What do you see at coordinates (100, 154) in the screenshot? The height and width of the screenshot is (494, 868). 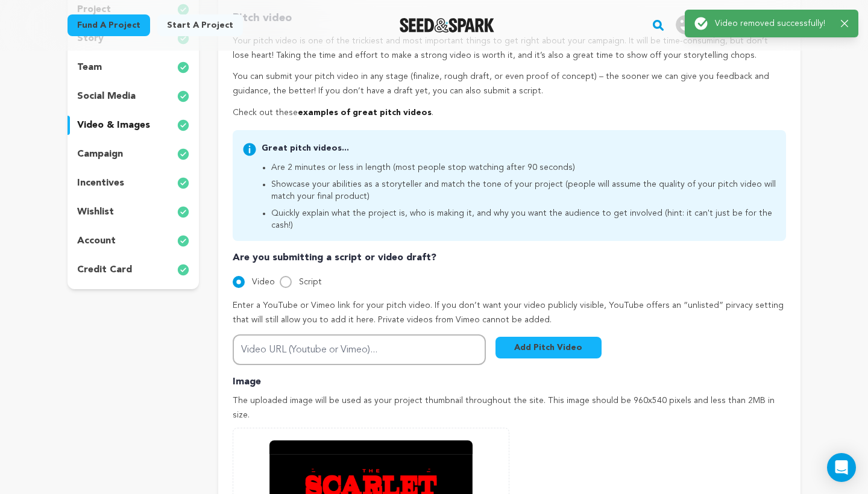 I see `p: campaign` at bounding box center [100, 154].